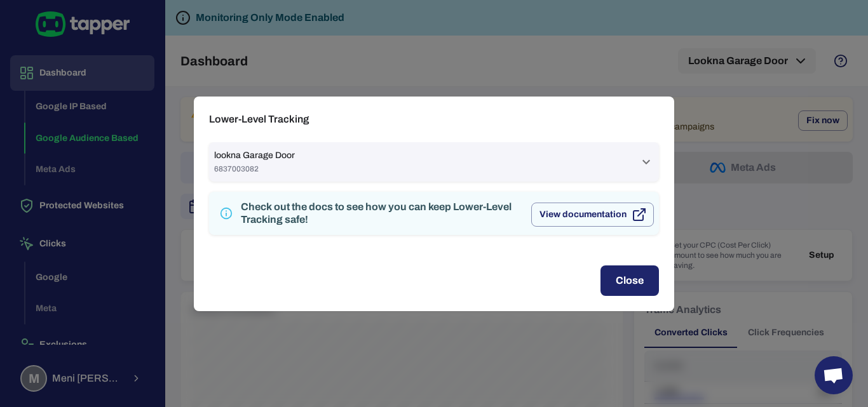 The width and height of the screenshot is (868, 407). Describe the element at coordinates (592, 215) in the screenshot. I see `a: View documentation` at that location.